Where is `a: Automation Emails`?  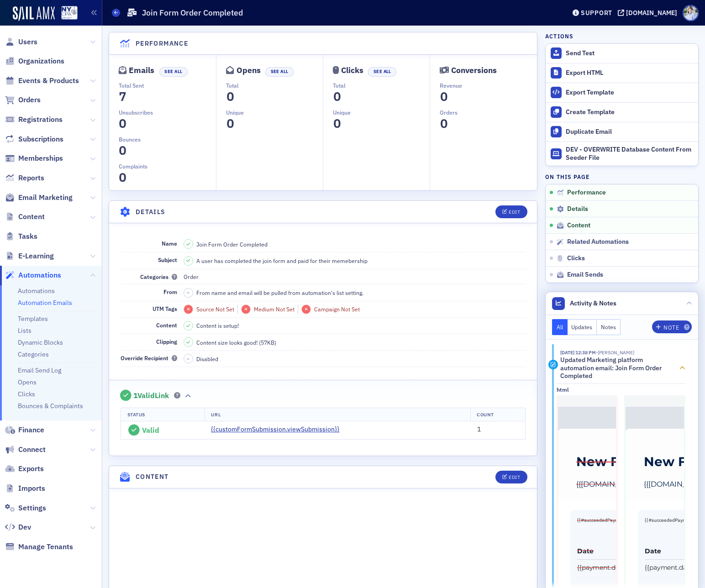 a: Automation Emails is located at coordinates (45, 302).